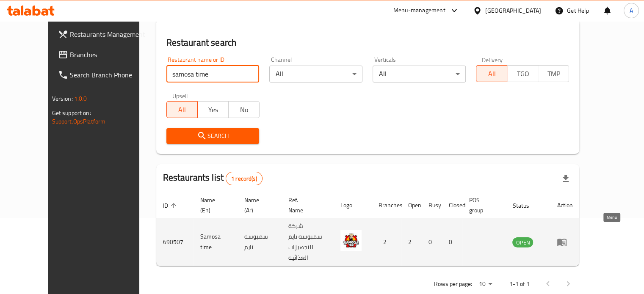  I want to click on h2: Restaurants list, so click(212, 178).